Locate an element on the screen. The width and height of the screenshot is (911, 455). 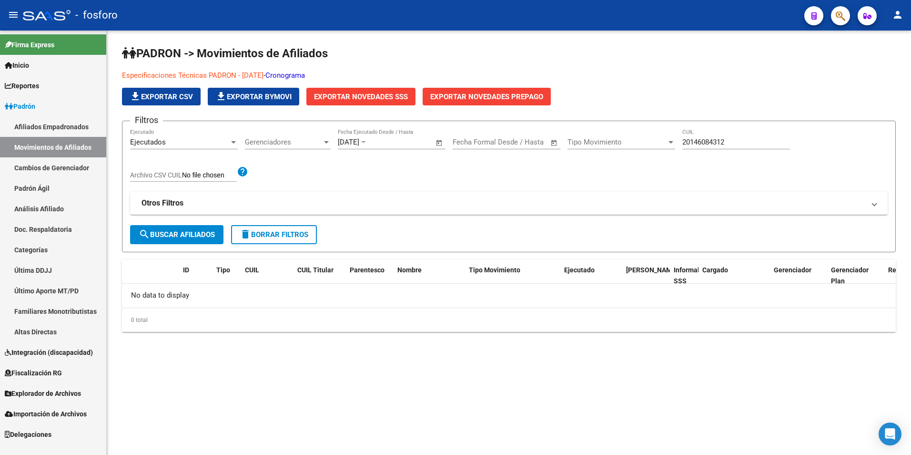
span: Exportar CSV is located at coordinates (161, 97).